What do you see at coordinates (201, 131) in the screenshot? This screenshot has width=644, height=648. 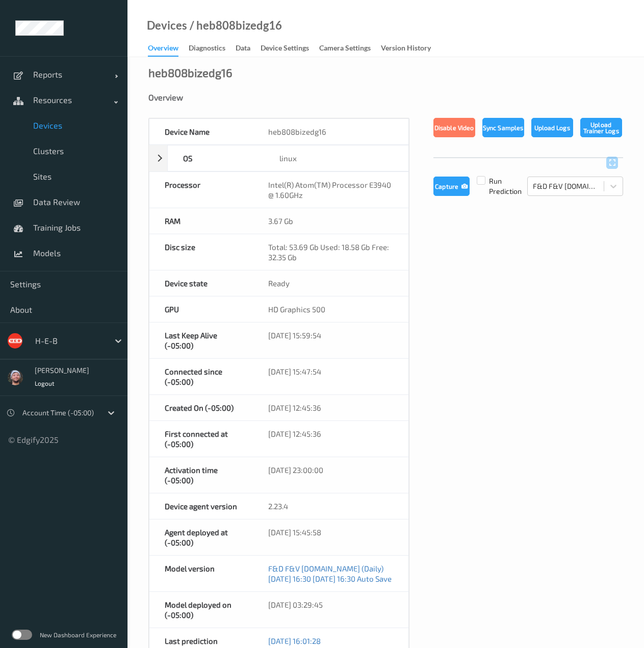 I see `div: Device Name` at bounding box center [201, 131].